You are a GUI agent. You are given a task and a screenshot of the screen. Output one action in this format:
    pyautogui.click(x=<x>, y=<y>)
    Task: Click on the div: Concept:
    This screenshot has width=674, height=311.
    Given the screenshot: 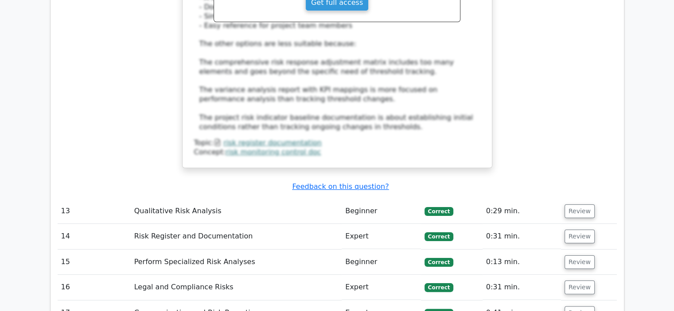 What is the action you would take?
    pyautogui.click(x=337, y=152)
    